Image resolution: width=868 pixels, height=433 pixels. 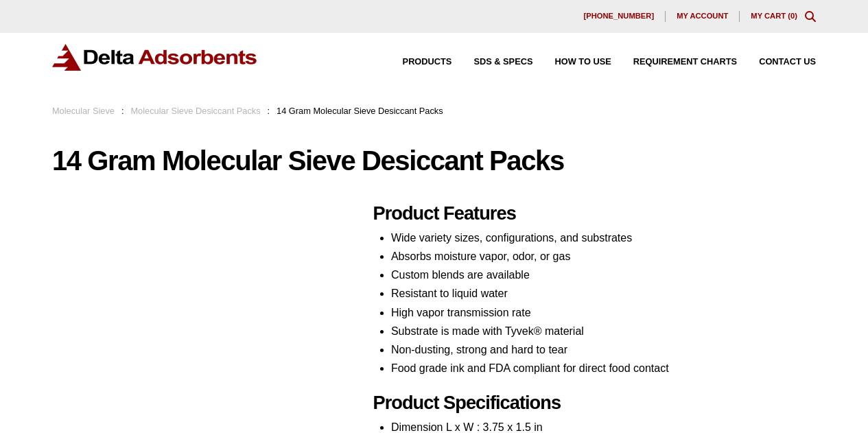 I want to click on li: High vapor transmission rate, so click(x=603, y=312).